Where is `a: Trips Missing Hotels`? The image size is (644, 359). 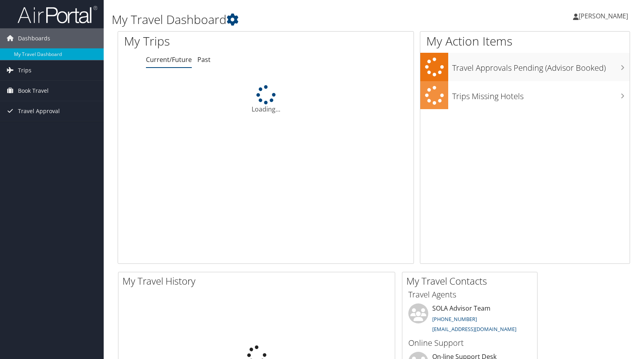
a: Trips Missing Hotels is located at coordinates (525, 95).